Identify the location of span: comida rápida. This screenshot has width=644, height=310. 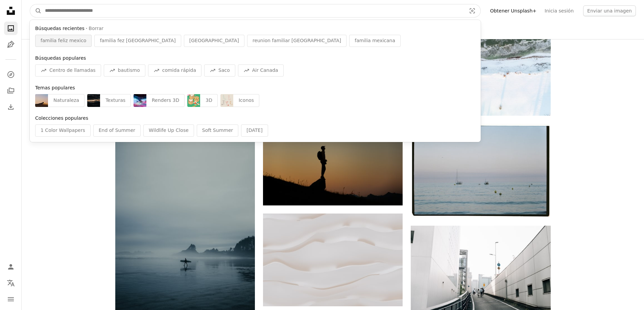
(179, 71).